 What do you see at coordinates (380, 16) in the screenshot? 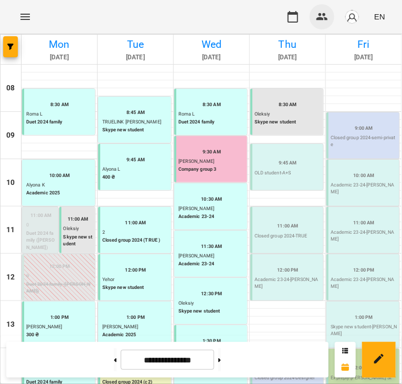
I see `span: EN` at bounding box center [380, 16].